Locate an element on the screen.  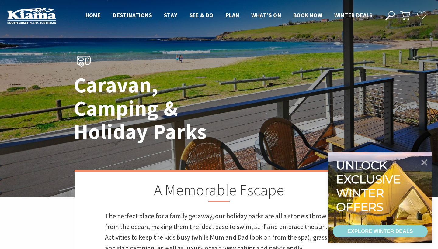
nav: Main Menu is located at coordinates (229, 16).